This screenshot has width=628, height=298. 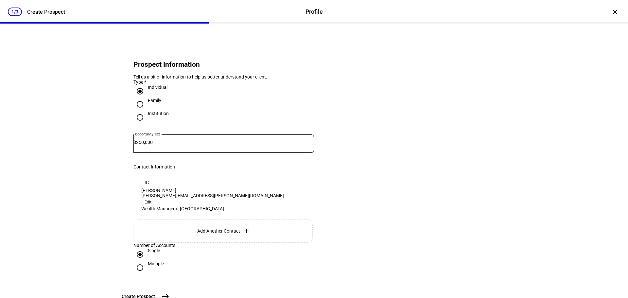 I want to click on div: Contact Information, so click(x=224, y=167).